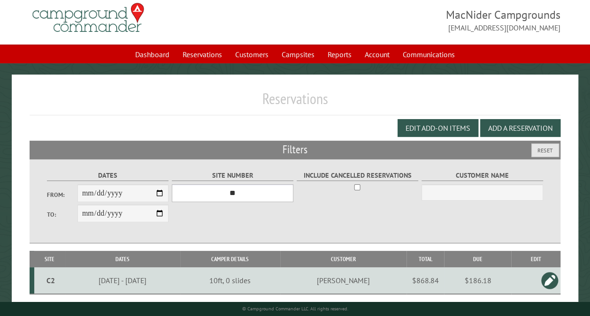  Describe the element at coordinates (357, 175) in the screenshot. I see `label: Include Cancelled Reservations` at that location.